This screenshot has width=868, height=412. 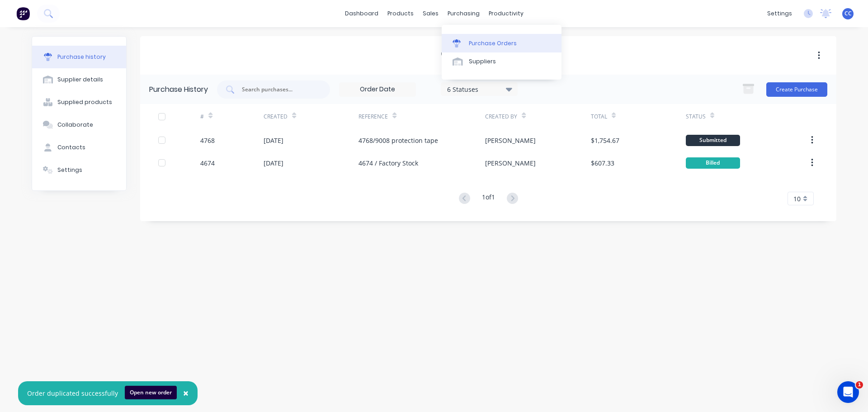 I want to click on a: Purchase Orders, so click(x=501, y=43).